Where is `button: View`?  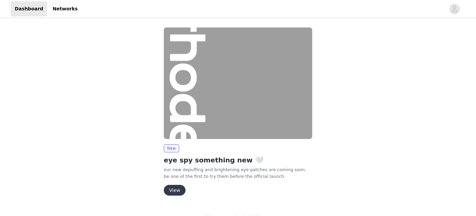 button: View is located at coordinates (175, 190).